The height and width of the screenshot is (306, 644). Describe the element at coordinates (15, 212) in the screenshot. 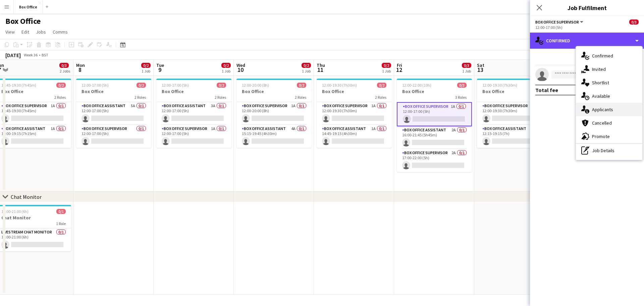

I see `span: 15:00-21:00 (6h)` at that location.